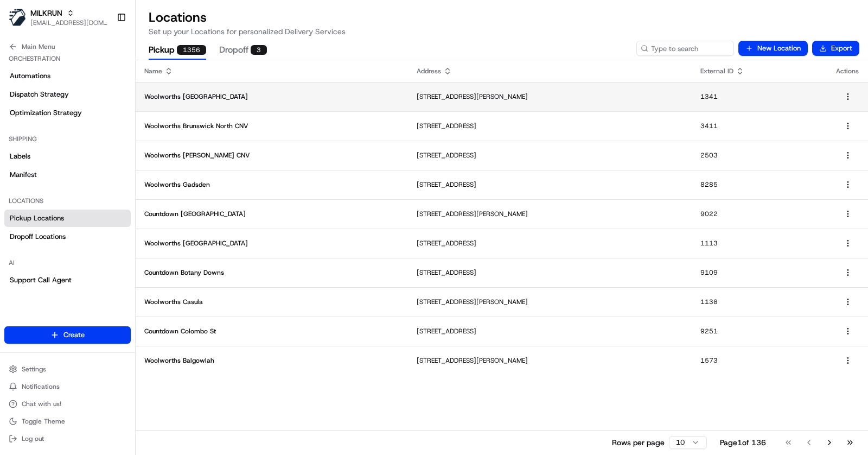  What do you see at coordinates (685, 49) in the screenshot?
I see `input: Type to search` at bounding box center [685, 49].